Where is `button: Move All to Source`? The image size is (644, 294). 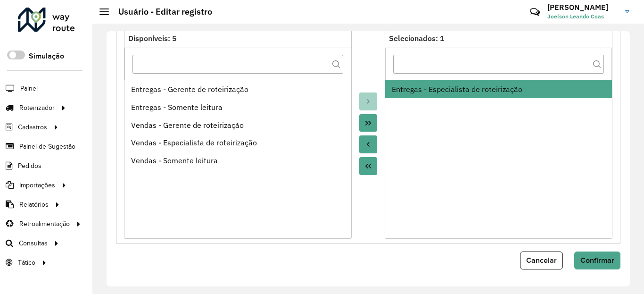 button: Move All to Source is located at coordinates (368, 166).